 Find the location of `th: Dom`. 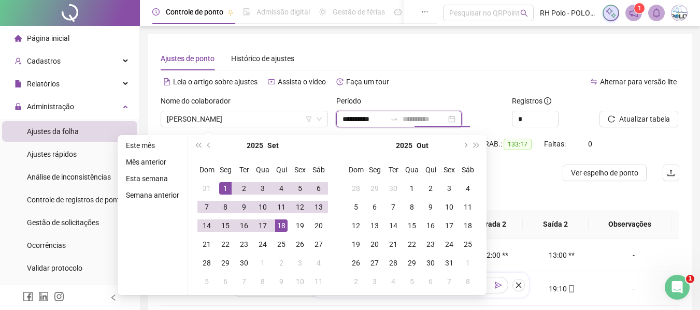

th: Dom is located at coordinates (207, 170).